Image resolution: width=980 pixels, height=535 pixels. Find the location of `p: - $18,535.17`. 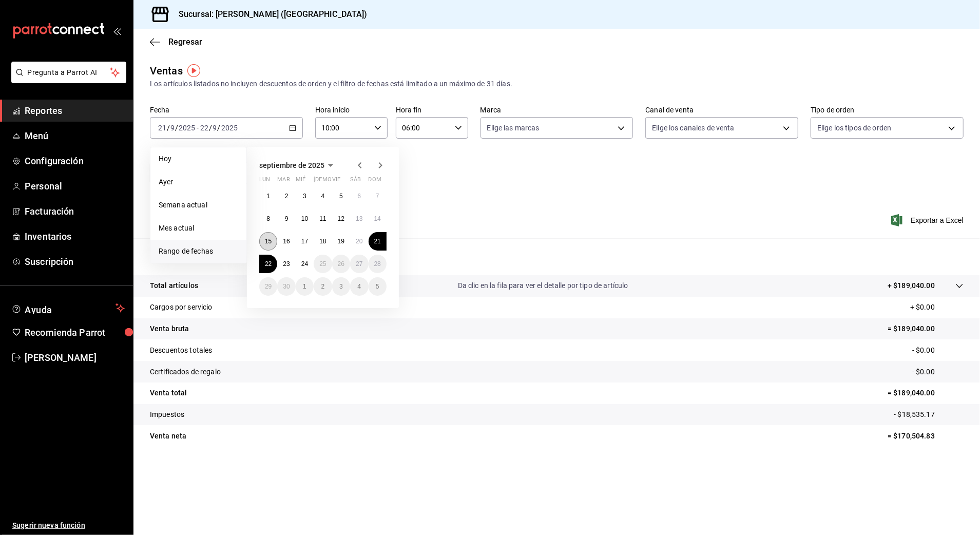

p: - $18,535.17 is located at coordinates (929, 414).